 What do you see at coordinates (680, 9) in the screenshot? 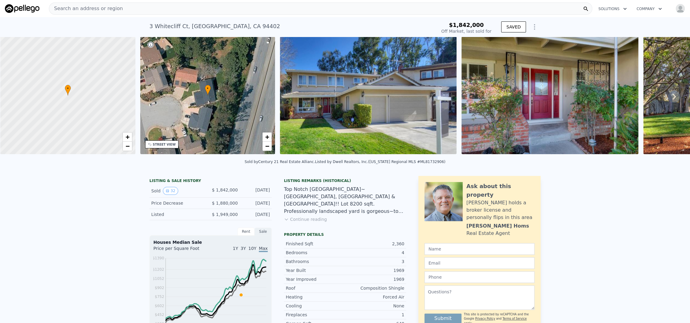
I see `img: avatar` at bounding box center [680, 9].